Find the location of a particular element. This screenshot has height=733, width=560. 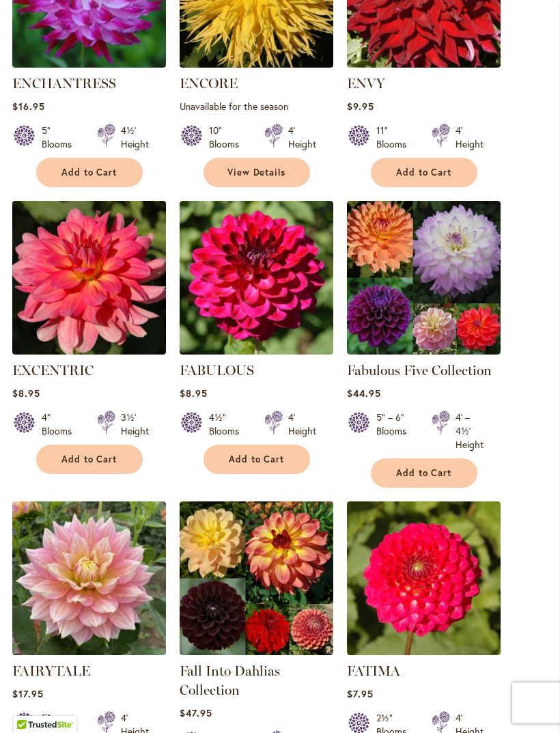

div: 4' – 4½' Height is located at coordinates (469, 431).